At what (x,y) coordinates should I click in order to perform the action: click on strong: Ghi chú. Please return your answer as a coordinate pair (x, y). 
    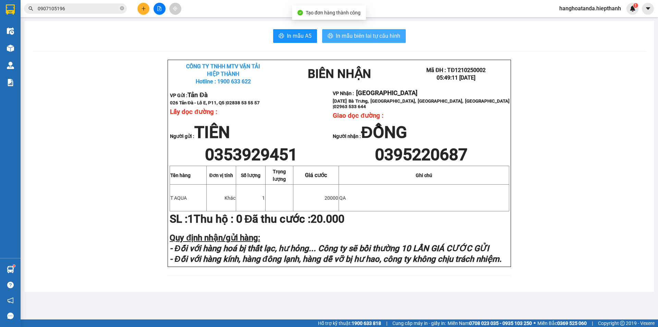
    Looking at the image, I should click on (424, 175).